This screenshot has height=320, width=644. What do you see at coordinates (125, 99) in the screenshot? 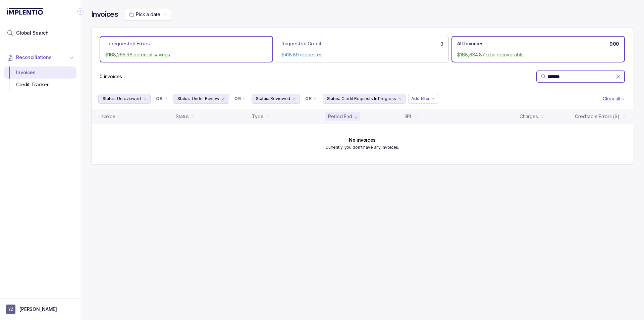
I see `li: Filter Chip Unreviewed` at bounding box center [125, 99].